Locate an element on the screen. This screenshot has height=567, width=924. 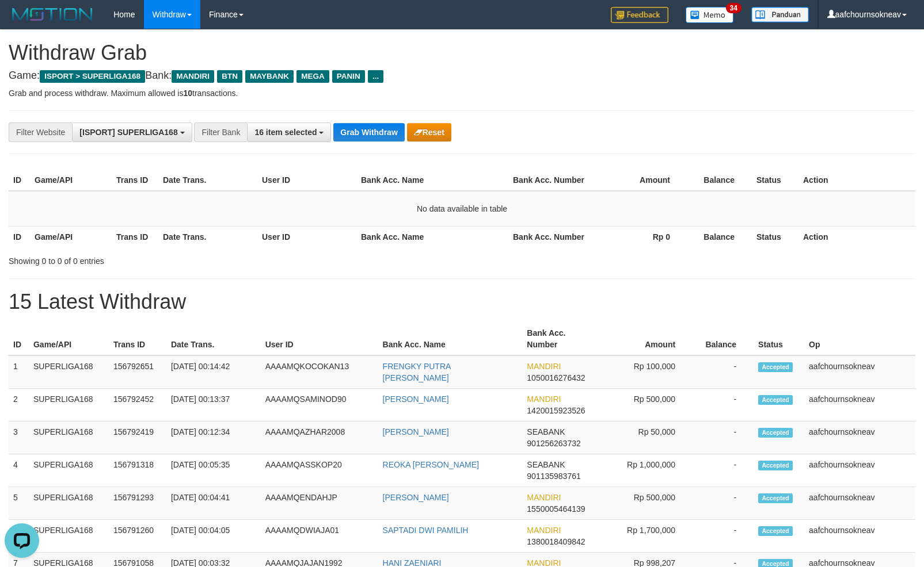
th: Game/API is located at coordinates (69, 339).